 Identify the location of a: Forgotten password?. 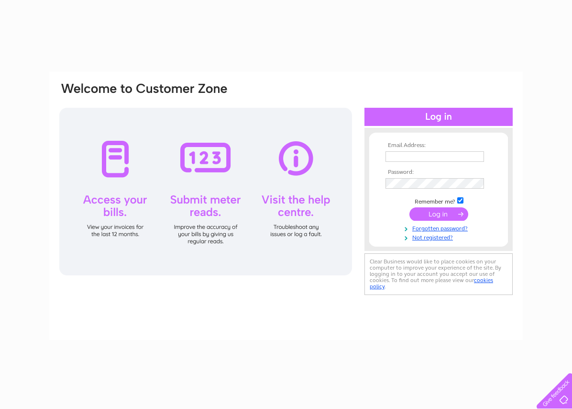
(440, 227).